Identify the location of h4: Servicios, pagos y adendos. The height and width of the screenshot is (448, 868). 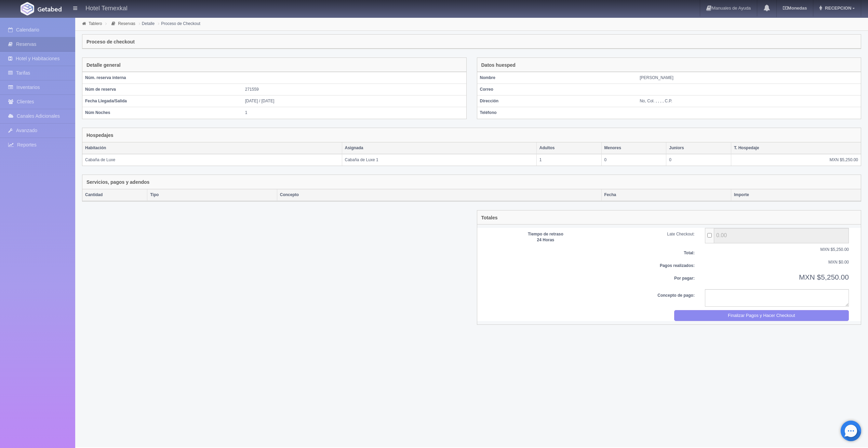
(118, 182).